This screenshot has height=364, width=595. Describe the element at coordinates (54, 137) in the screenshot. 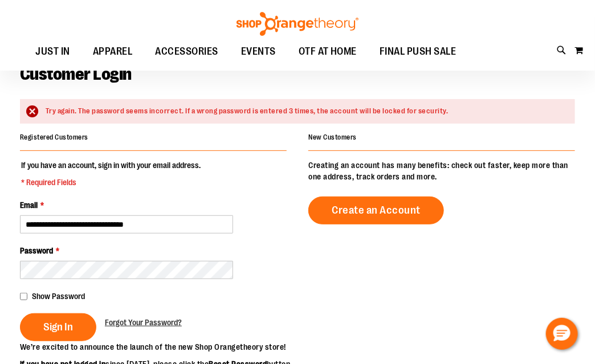

I see `strong: Registered Customers` at that location.